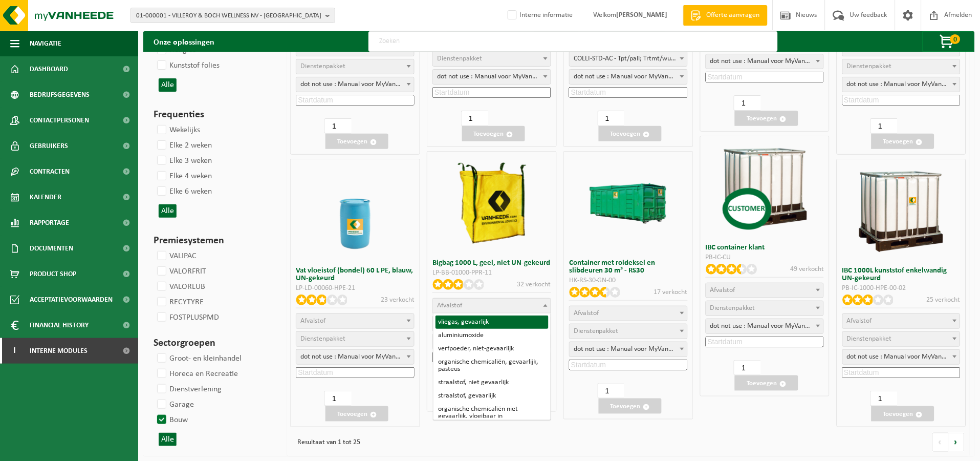  Describe the element at coordinates (48, 69) in the screenshot. I see `span: Dashboard` at that location.